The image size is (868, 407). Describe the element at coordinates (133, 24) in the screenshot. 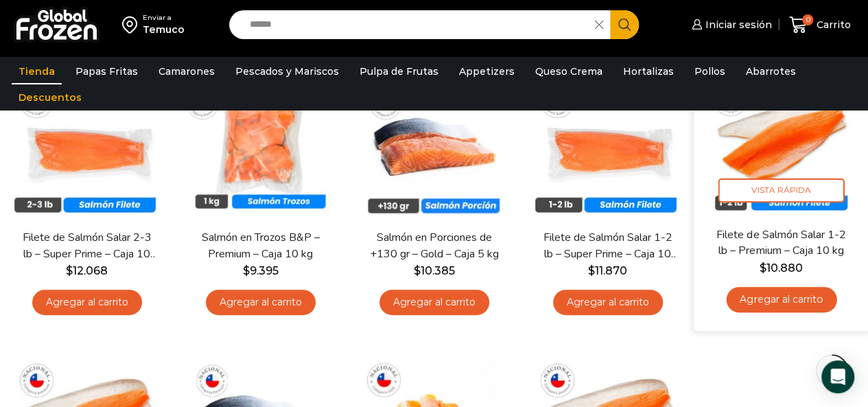

I see `img: address-field-icon.svg` at that location.